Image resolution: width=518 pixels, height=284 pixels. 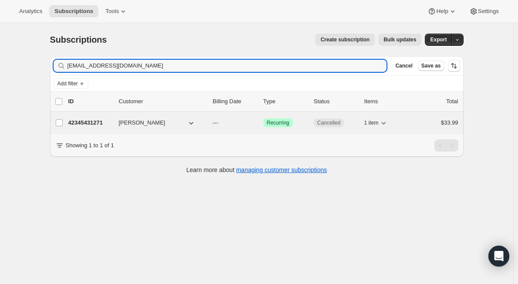 I want to click on span: Help, so click(x=442, y=11).